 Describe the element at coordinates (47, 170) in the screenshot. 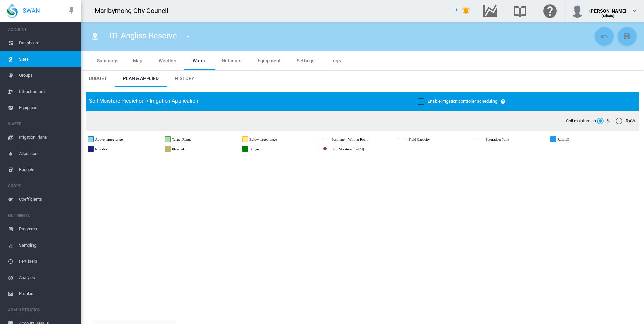

I see `span: Budgets` at that location.